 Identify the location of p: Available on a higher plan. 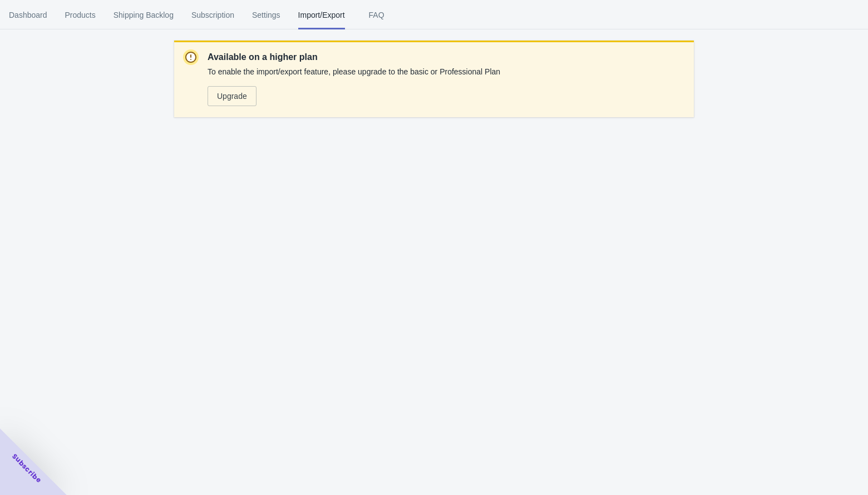
(354, 57).